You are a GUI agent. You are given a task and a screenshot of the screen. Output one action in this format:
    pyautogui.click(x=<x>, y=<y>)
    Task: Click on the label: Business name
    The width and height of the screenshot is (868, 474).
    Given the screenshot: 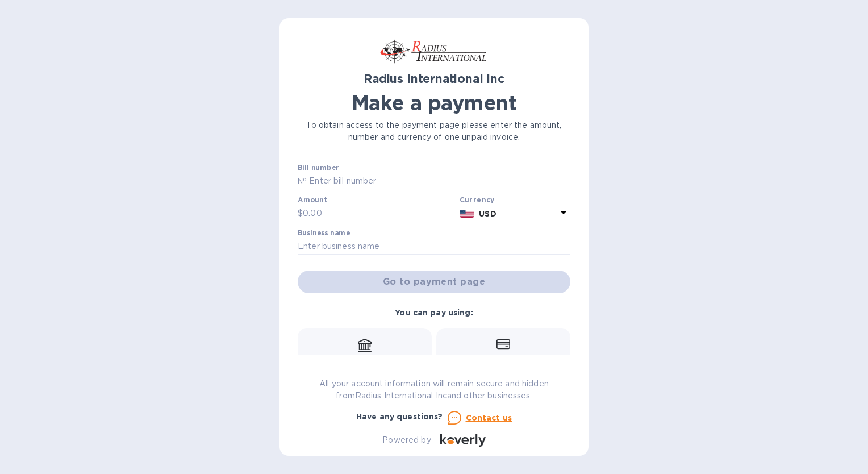 What is the action you would take?
    pyautogui.click(x=324, y=233)
    